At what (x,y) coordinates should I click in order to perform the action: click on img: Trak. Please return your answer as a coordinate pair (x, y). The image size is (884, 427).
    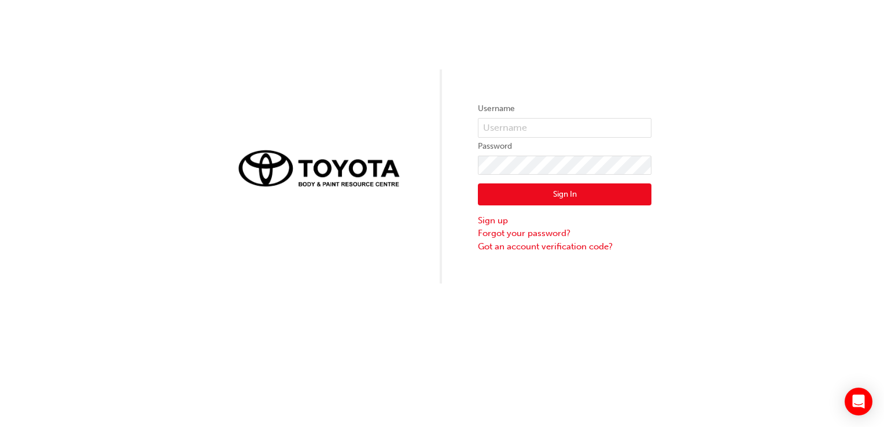
    Looking at the image, I should click on (319, 168).